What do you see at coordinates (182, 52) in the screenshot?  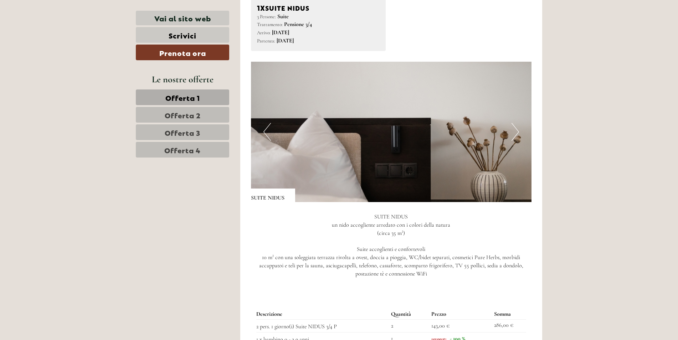 I see `a: Prenota ora` at bounding box center [182, 52].